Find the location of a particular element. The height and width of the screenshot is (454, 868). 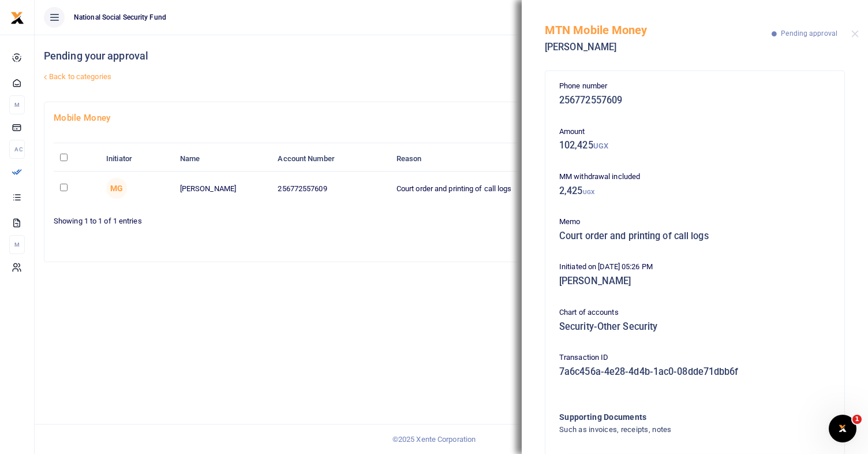

span: Pending approval is located at coordinates (809, 34).